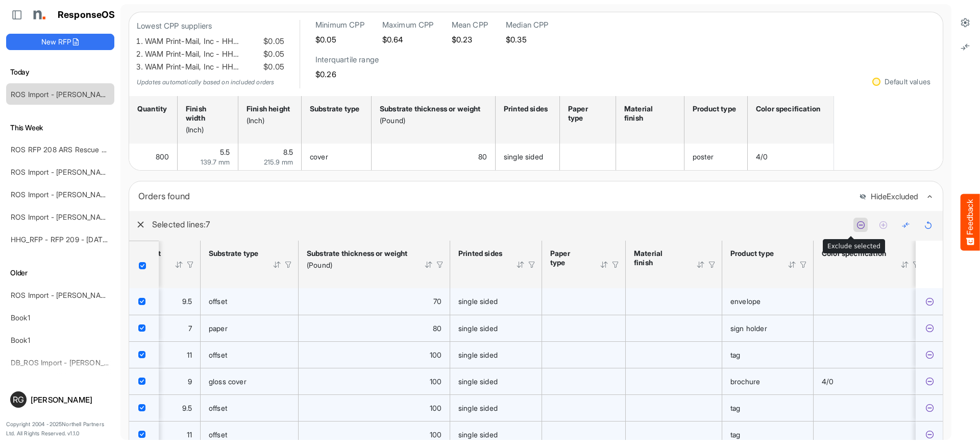 The width and height of the screenshot is (980, 444). Describe the element at coordinates (527, 39) in the screenshot. I see `h5: $0.35` at that location.